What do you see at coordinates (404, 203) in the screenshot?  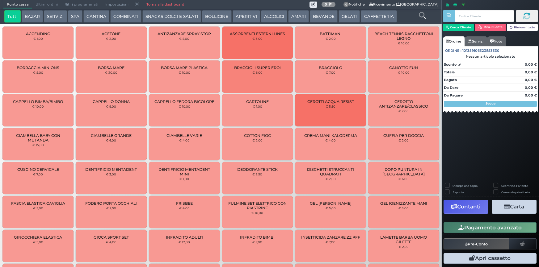 I see `span: GEL IGENIZZANTE MANI` at bounding box center [404, 203].